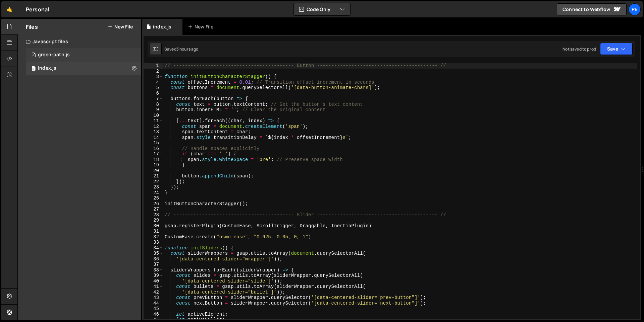 The width and height of the screenshot is (644, 322). Describe the element at coordinates (83, 55) in the screenshot. I see `div: 17245/47895.js` at that location.